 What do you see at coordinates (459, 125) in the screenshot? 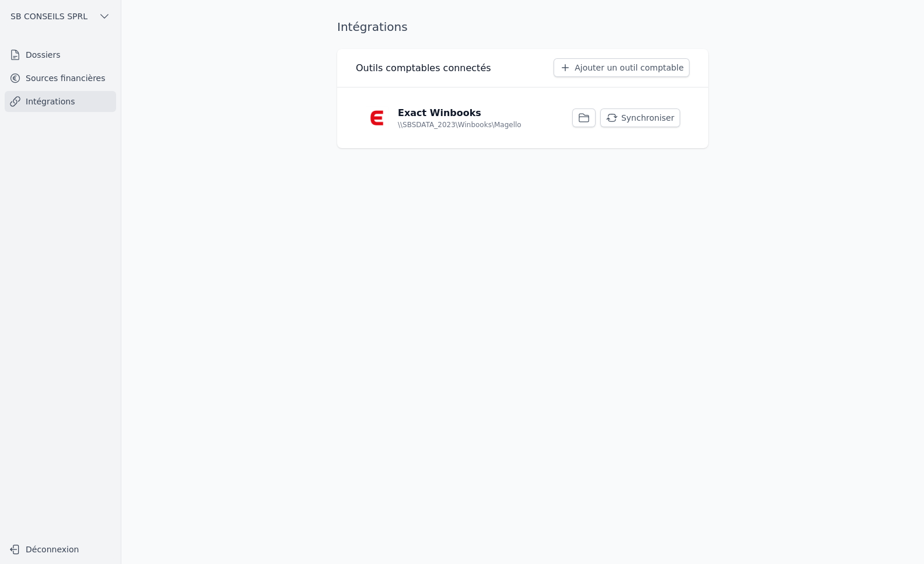
I see `p: \\SBSDATA_2023\Winbooks\Magello` at bounding box center [459, 125].